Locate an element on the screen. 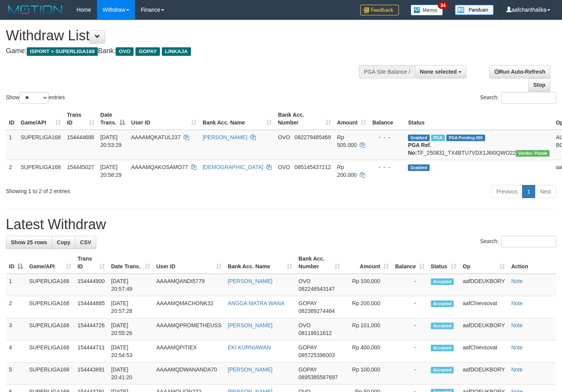 This screenshot has height=392, width=562. a: CSV is located at coordinates (85, 242).